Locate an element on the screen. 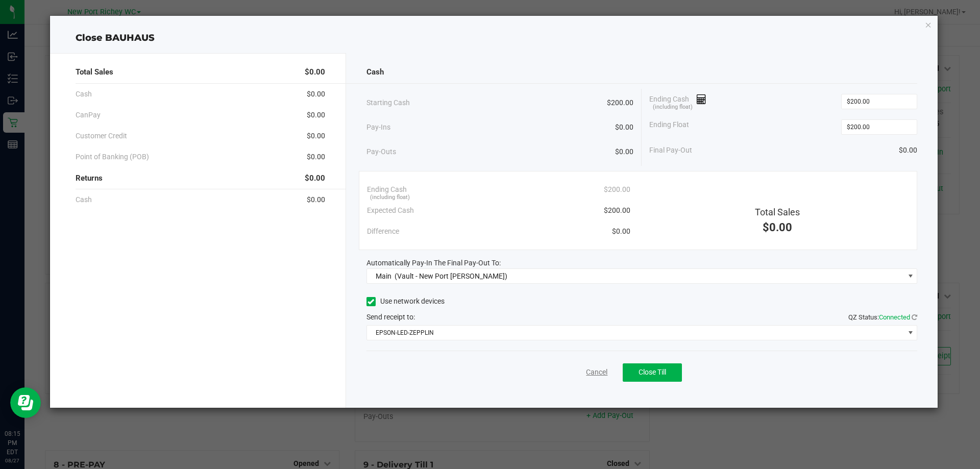 This screenshot has width=980, height=469. div: Returns is located at coordinates (200, 178).